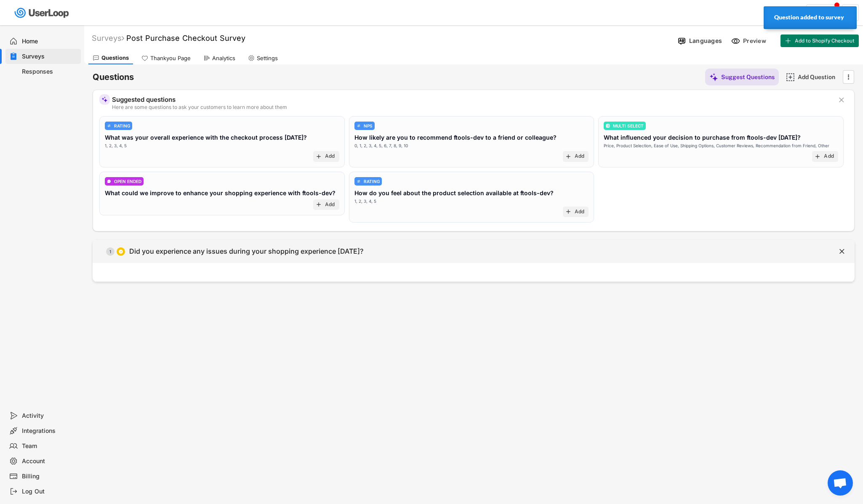 This screenshot has width=863, height=504. What do you see at coordinates (50, 476) in the screenshot?
I see `div: Billing` at bounding box center [50, 476].